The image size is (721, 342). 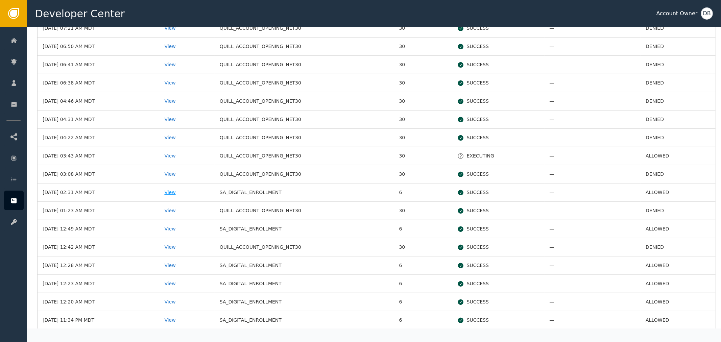 What do you see at coordinates (677, 14) in the screenshot?
I see `div: Account Owner` at bounding box center [677, 14].